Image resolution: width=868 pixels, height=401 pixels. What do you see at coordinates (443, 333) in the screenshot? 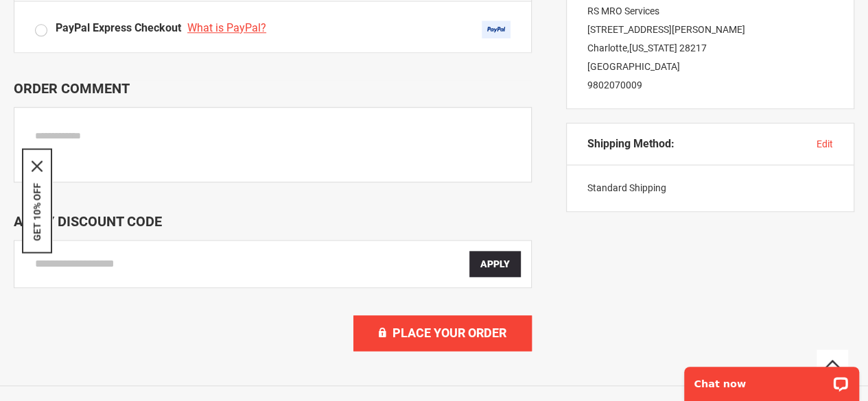
I see `button: Place Your Order` at bounding box center [443, 333].